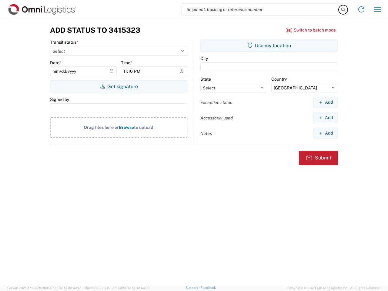 Image resolution: width=388 pixels, height=291 pixels. What do you see at coordinates (279, 79) in the screenshot?
I see `label: Country` at bounding box center [279, 79].